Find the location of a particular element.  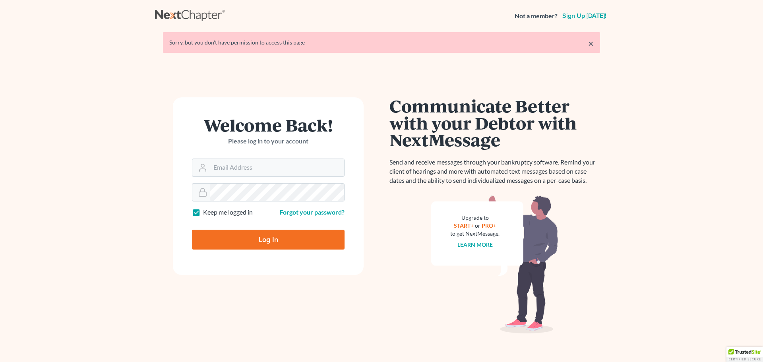

strong: Not a member? is located at coordinates (536, 16).